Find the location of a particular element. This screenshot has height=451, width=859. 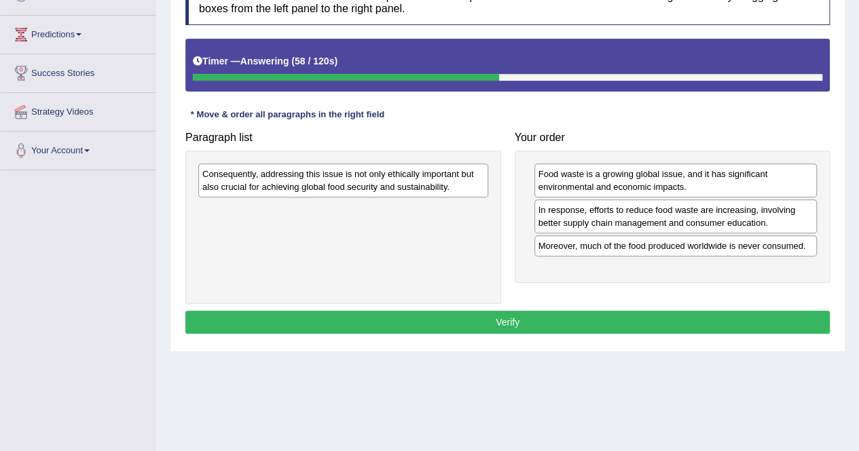

a: Your Account is located at coordinates (78, 149).